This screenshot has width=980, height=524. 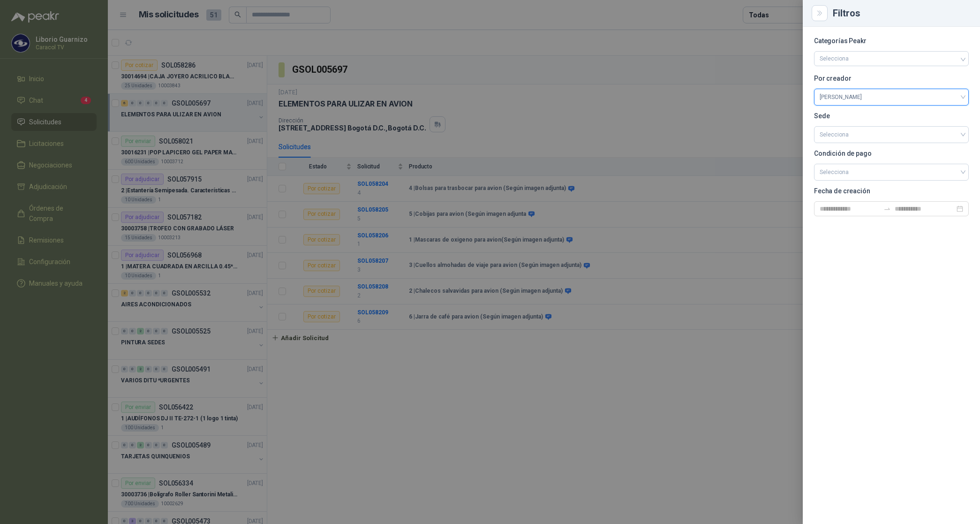 I want to click on span: Liborio Guarnizo, so click(x=891, y=97).